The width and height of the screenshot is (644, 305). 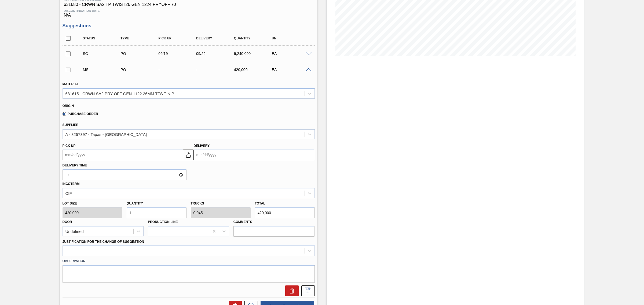 I want to click on div: Manual Suggestion, so click(x=103, y=70).